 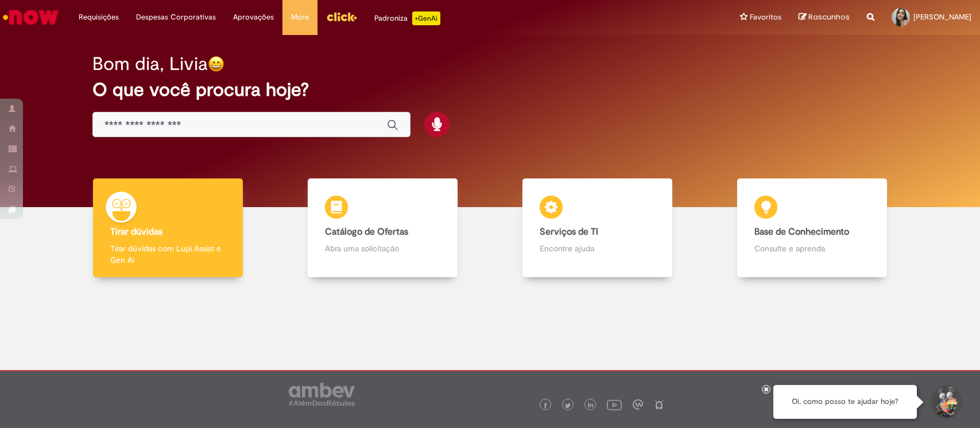 I want to click on p: +GenAi, so click(x=426, y=18).